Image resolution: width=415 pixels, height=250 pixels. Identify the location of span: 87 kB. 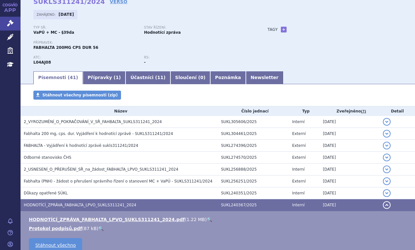
(90, 228).